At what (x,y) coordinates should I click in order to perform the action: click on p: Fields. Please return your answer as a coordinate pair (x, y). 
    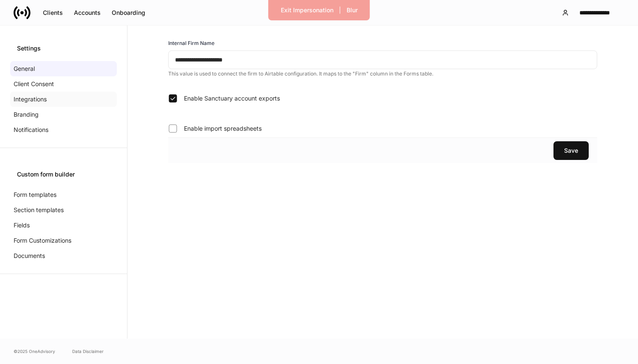
    Looking at the image, I should click on (22, 225).